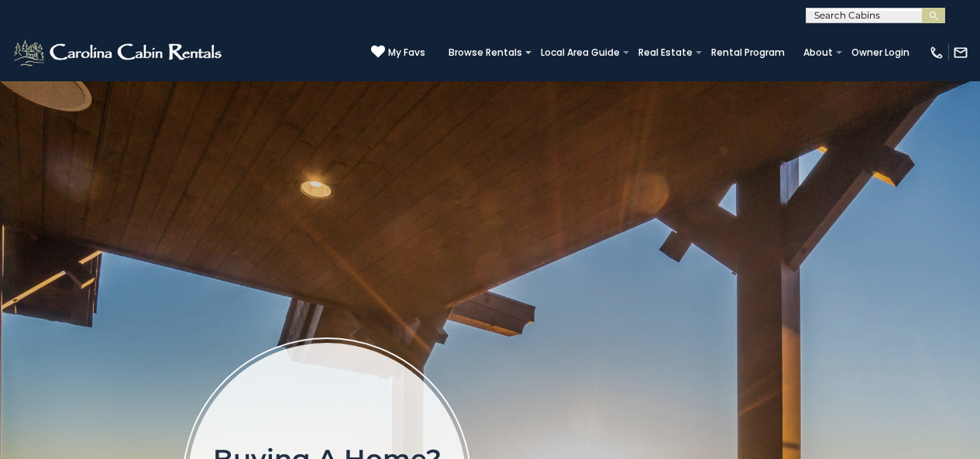  I want to click on a: My Favs, so click(398, 53).